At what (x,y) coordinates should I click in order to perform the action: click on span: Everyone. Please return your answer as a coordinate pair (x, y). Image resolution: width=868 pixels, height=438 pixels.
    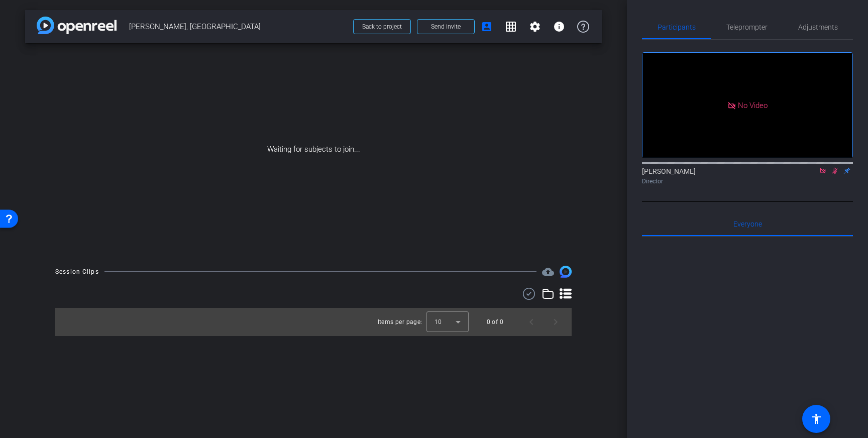
    Looking at the image, I should click on (747, 224).